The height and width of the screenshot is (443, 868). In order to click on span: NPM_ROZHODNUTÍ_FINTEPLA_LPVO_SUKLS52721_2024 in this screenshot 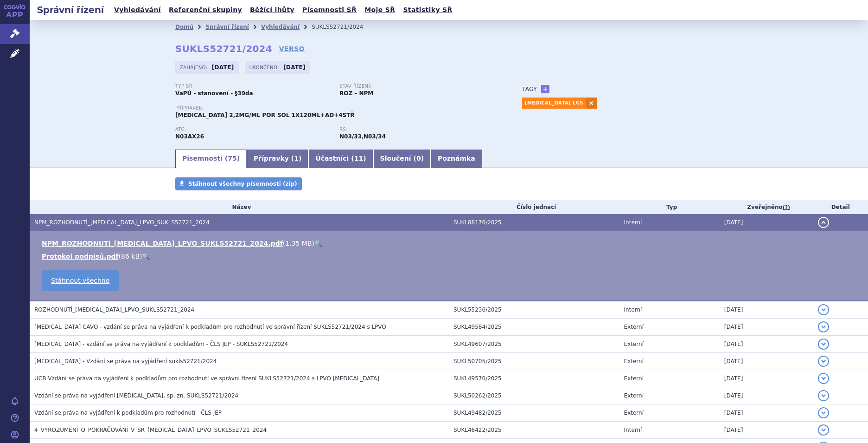, I will do `click(122, 222)`.